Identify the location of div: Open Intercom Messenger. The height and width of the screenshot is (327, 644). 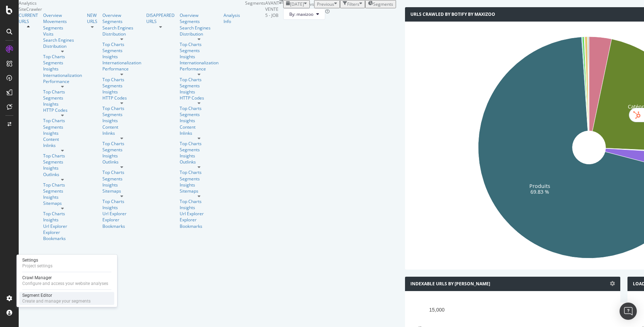
(628, 311).